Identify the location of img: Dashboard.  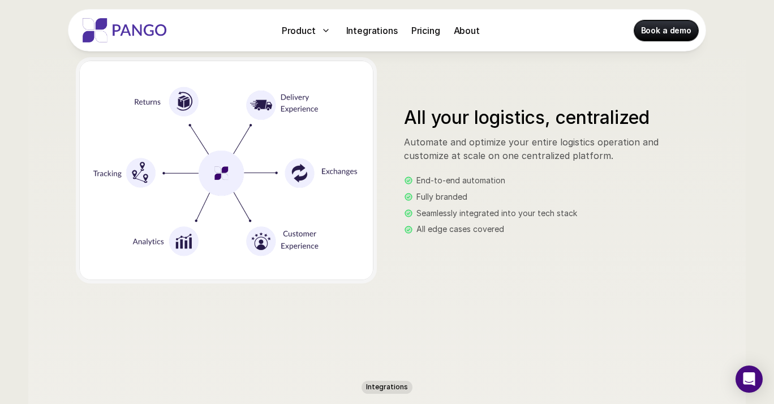
(227, 171).